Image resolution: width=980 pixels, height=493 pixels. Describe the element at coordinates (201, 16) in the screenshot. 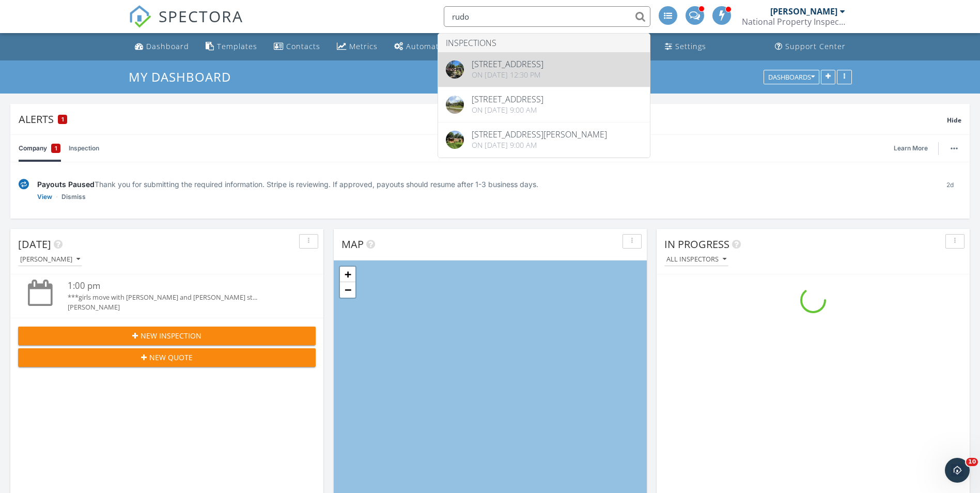

I see `span: SPECTORA` at that location.